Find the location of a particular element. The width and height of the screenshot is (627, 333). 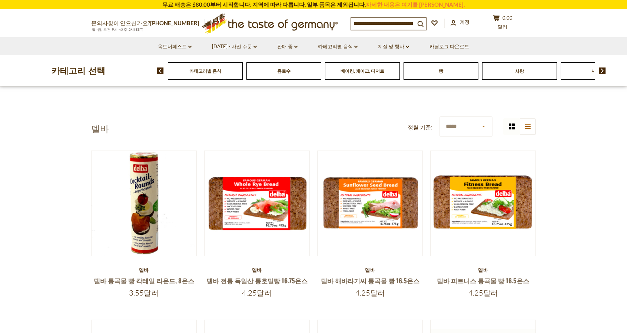

a: 카탈로그 다운로드 is located at coordinates (449, 47).